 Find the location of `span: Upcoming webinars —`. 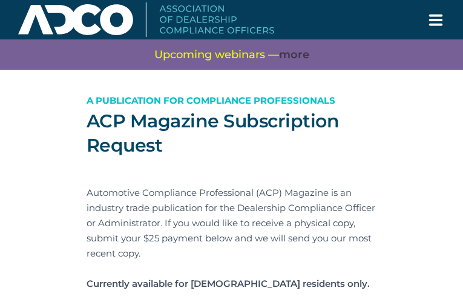

span: Upcoming webinars — is located at coordinates (232, 55).